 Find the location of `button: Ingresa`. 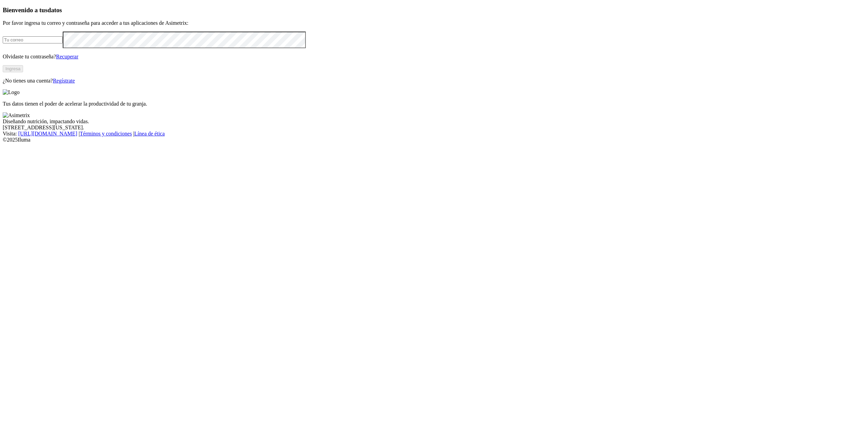

button: Ingresa is located at coordinates (13, 68).